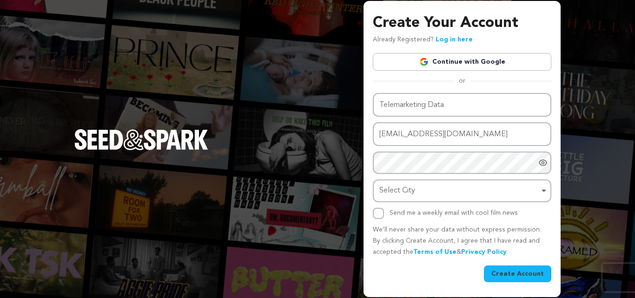 The image size is (635, 298). What do you see at coordinates (462, 81) in the screenshot?
I see `span: or` at bounding box center [462, 81].